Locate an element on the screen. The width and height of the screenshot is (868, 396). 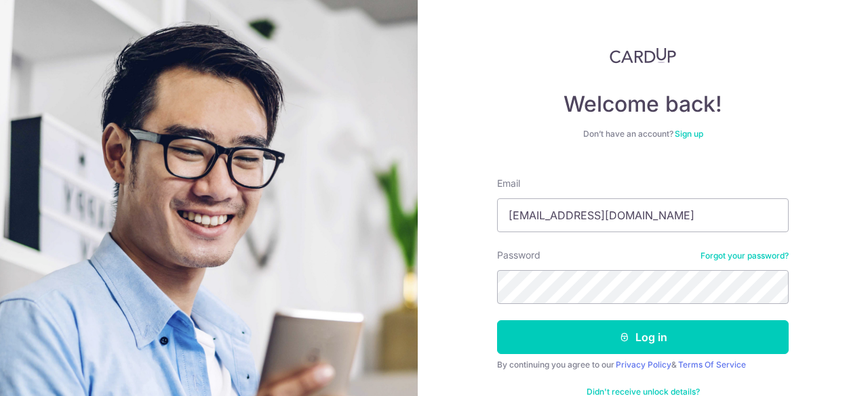
a: Terms Of Service is located at coordinates (712, 364).